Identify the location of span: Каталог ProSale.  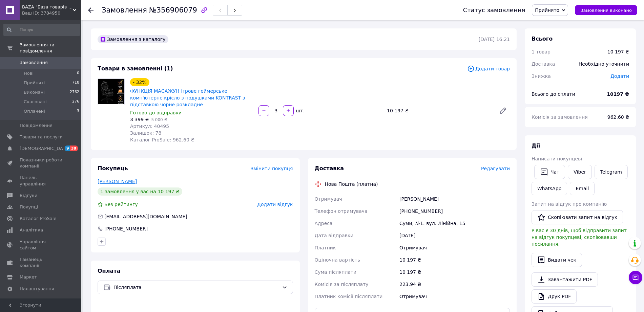
(38, 219).